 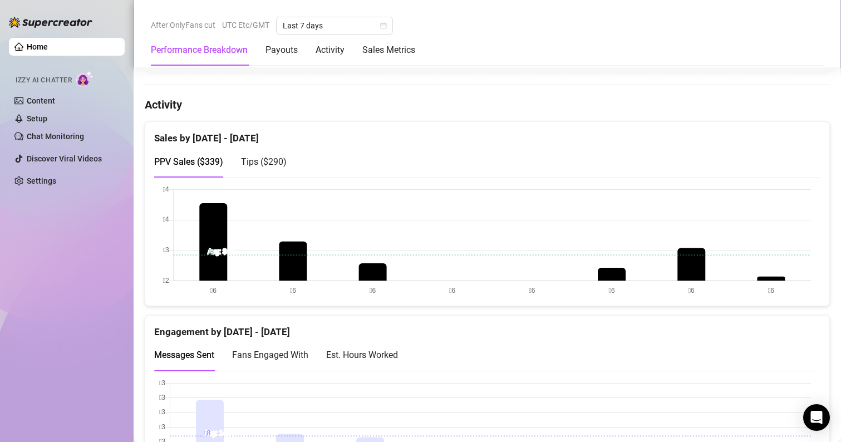 I want to click on span: UTC Etc/GMT, so click(x=245, y=25).